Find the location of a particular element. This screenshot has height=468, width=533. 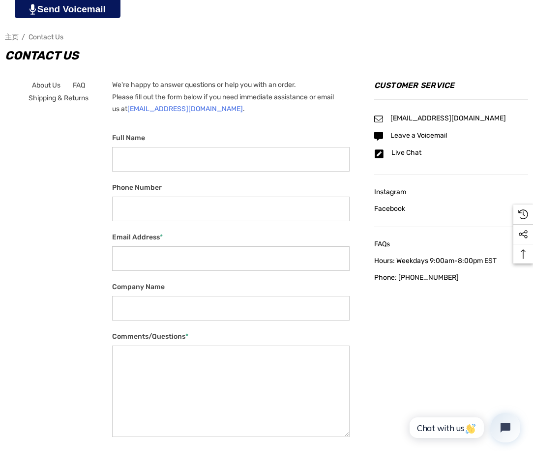

span: FAQs is located at coordinates (382, 244).